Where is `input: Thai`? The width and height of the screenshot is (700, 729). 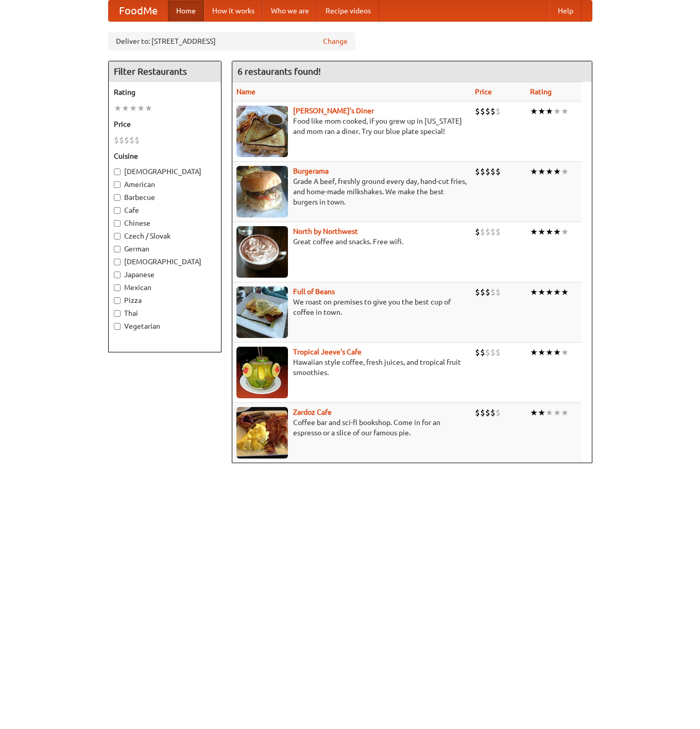
input: Thai is located at coordinates (117, 313).